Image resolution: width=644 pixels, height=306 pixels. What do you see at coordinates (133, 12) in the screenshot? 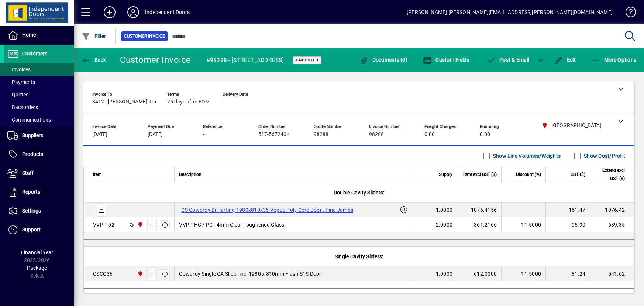
I see `button: Profile` at bounding box center [133, 12].